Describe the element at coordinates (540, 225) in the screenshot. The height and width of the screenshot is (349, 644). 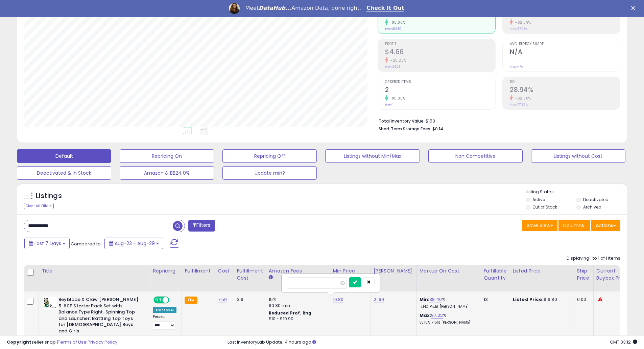
I see `button: Save View` at that location.